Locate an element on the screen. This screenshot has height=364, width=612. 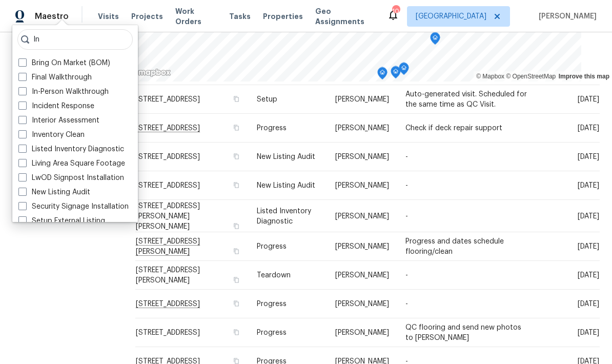
span: Maestro is located at coordinates (52, 17).